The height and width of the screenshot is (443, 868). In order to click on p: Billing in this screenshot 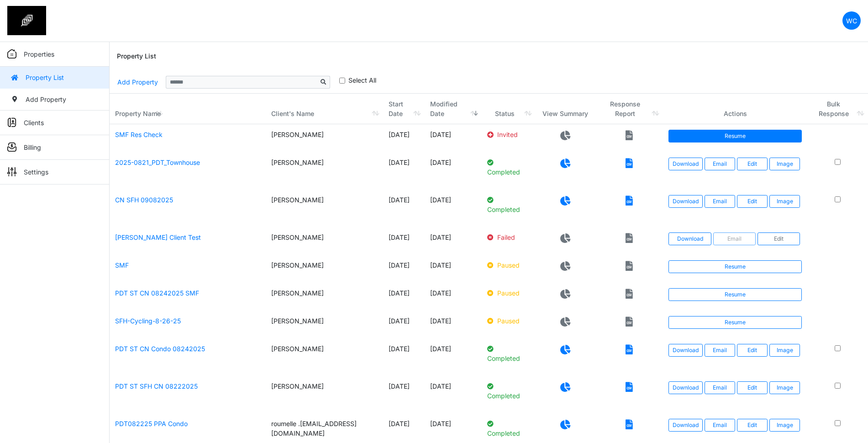, I will do `click(32, 147)`.